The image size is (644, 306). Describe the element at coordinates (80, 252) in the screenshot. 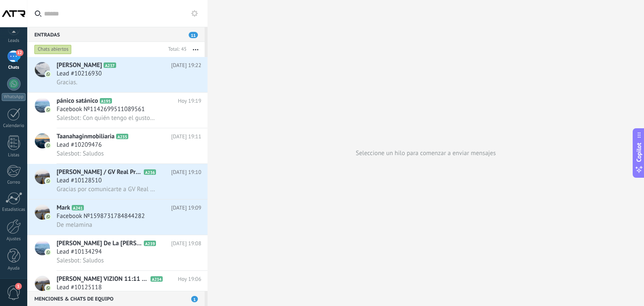

I see `span: Lead #10134294` at that location.